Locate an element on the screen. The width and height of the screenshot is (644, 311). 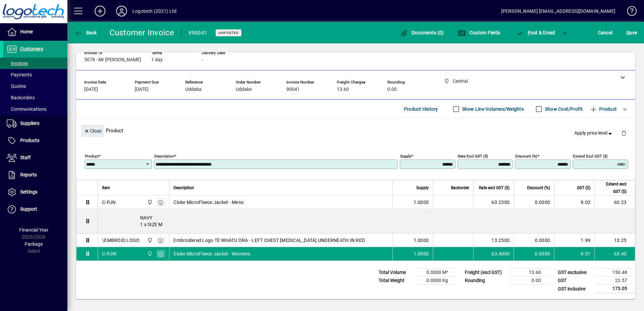
span: Reports is located at coordinates (28, 175).